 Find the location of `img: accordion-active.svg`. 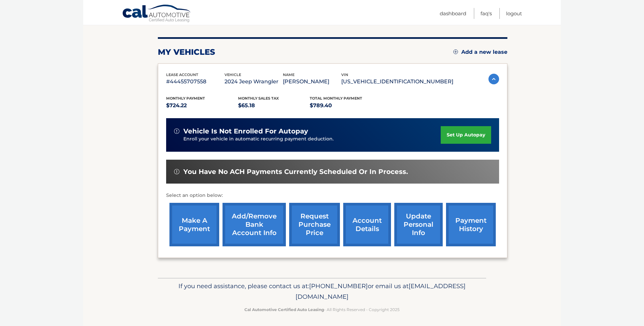

img: accordion-active.svg is located at coordinates (494, 79).